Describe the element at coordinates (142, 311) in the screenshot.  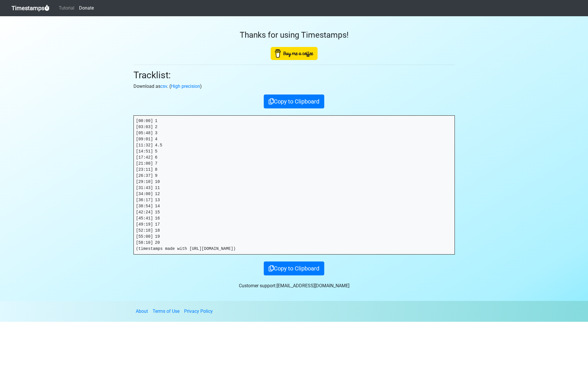
I see `a: About` at that location.